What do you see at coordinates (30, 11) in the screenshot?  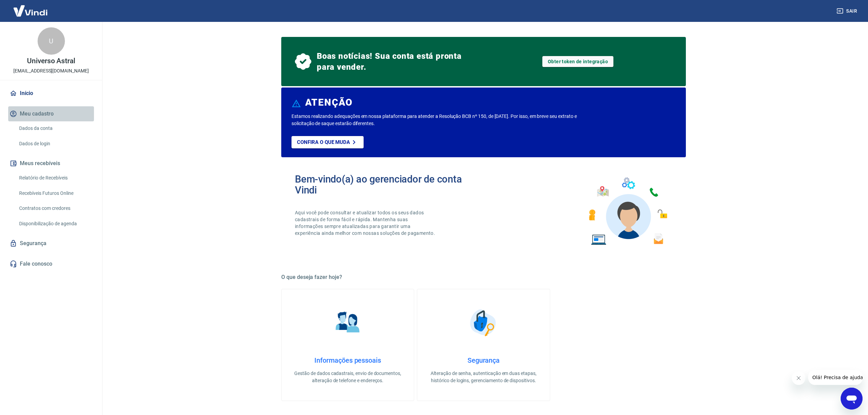 I see `img: Vindi` at bounding box center [30, 11].